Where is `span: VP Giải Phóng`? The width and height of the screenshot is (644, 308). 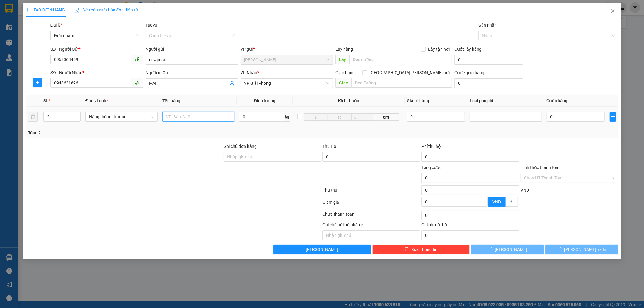 span: VP Giải Phóng is located at coordinates (287, 84).